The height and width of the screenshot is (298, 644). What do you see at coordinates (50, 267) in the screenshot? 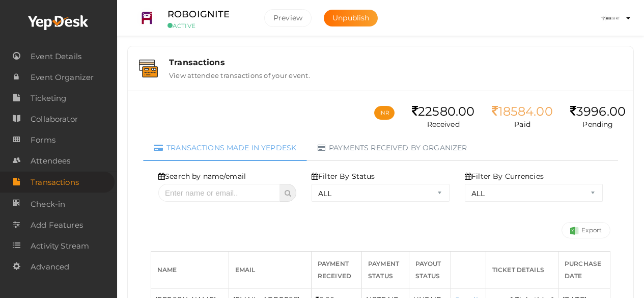
I see `span: Advanced` at bounding box center [50, 267].